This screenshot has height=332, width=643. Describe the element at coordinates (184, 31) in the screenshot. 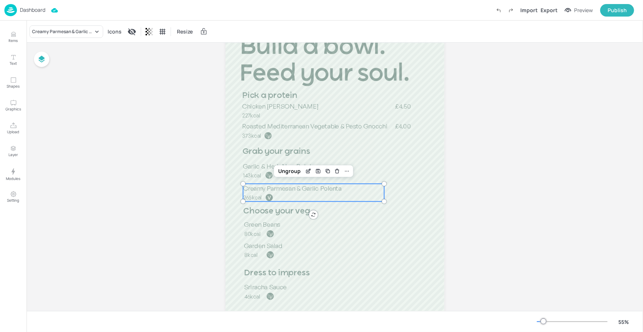

I see `span: Resize` at that location.